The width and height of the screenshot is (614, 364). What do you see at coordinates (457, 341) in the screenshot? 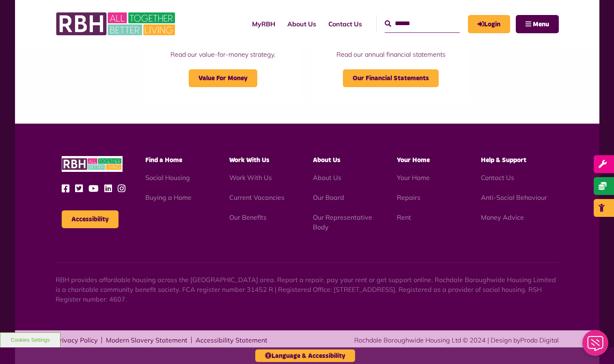
I see `div: Rochdale Boroughwide Housing Ltd © 2024 | Design by` at bounding box center [457, 341].